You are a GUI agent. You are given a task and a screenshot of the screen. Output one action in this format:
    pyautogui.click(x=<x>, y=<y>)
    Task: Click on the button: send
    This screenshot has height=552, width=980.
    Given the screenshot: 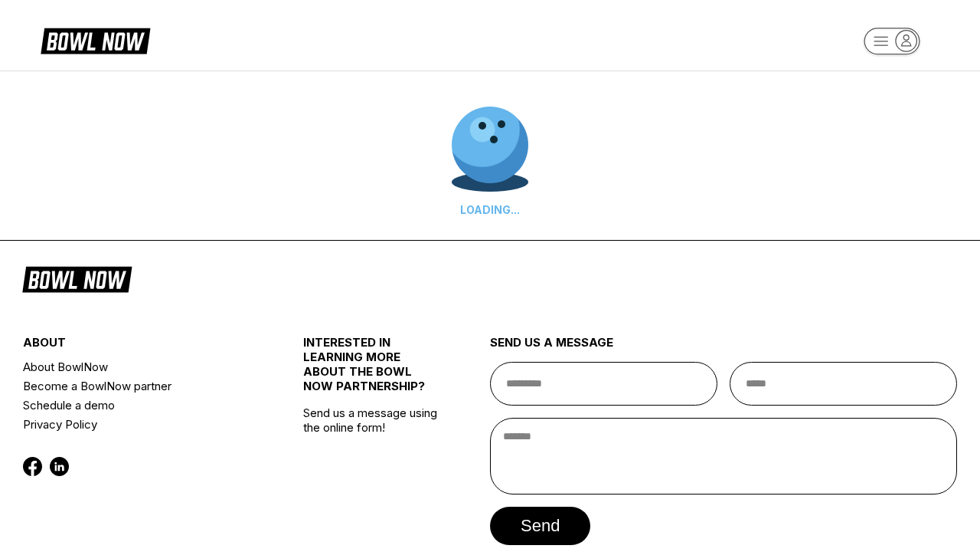 What is the action you would take?
    pyautogui.click(x=540, y=526)
    